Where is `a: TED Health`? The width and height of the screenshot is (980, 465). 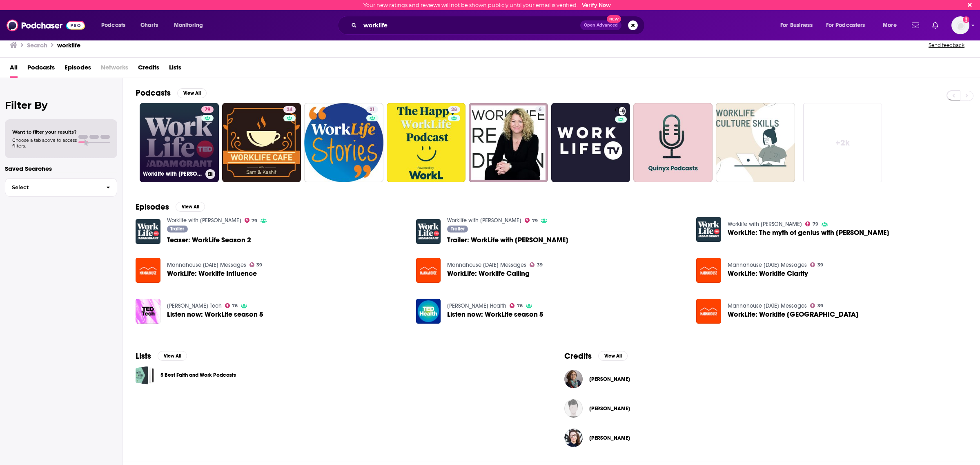
a: TED Health is located at coordinates (476, 305).